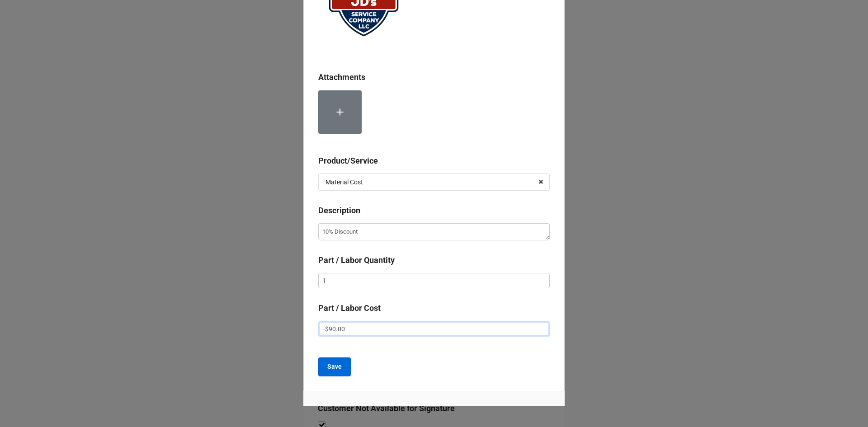 The height and width of the screenshot is (427, 868). Describe the element at coordinates (334, 367) in the screenshot. I see `b: Save` at that location.